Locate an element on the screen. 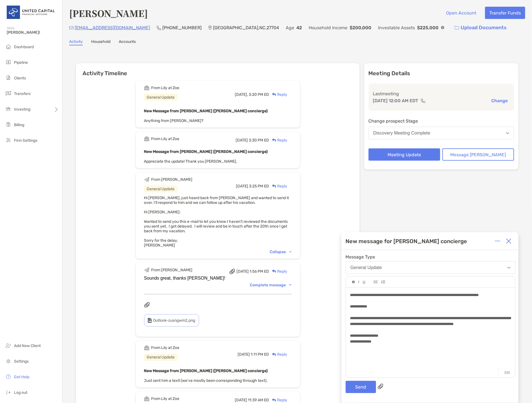 The image size is (532, 403). img: add_new_client icon is located at coordinates (8, 346).